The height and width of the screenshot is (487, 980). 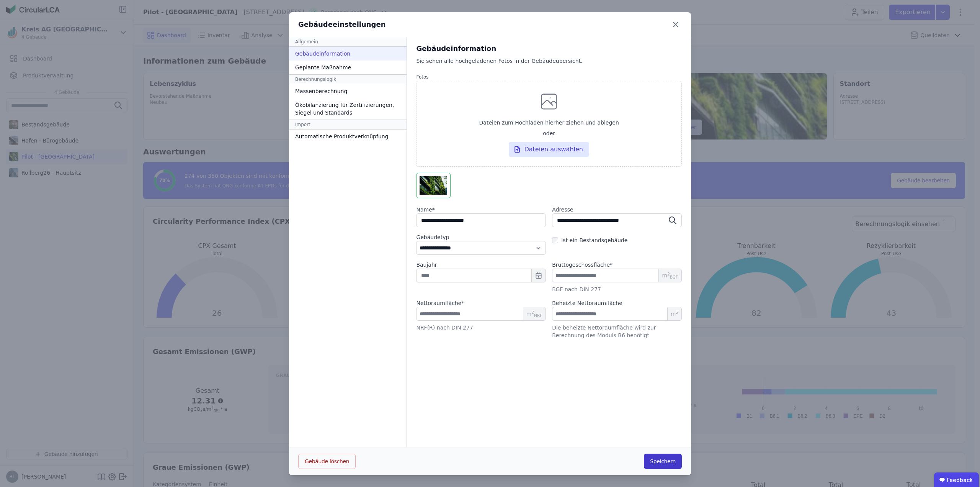 What do you see at coordinates (616, 289) in the screenshot?
I see `div: BGF nach DIN 277` at bounding box center [616, 289].